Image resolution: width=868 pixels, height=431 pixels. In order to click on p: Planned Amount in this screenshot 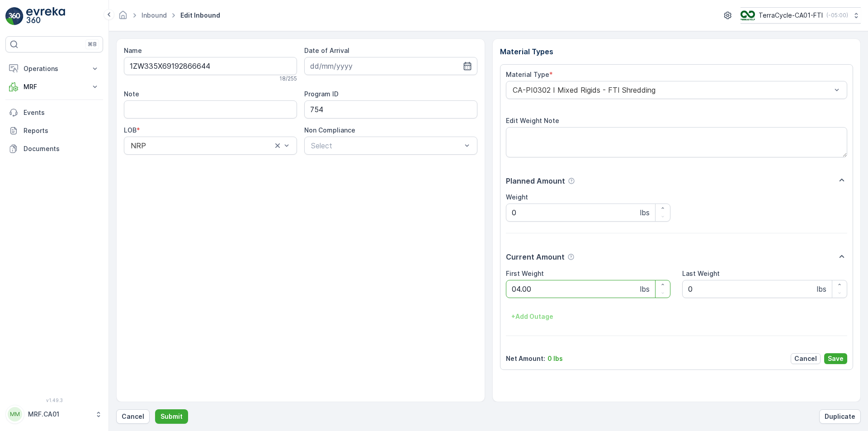, I will do `click(535, 181)`.